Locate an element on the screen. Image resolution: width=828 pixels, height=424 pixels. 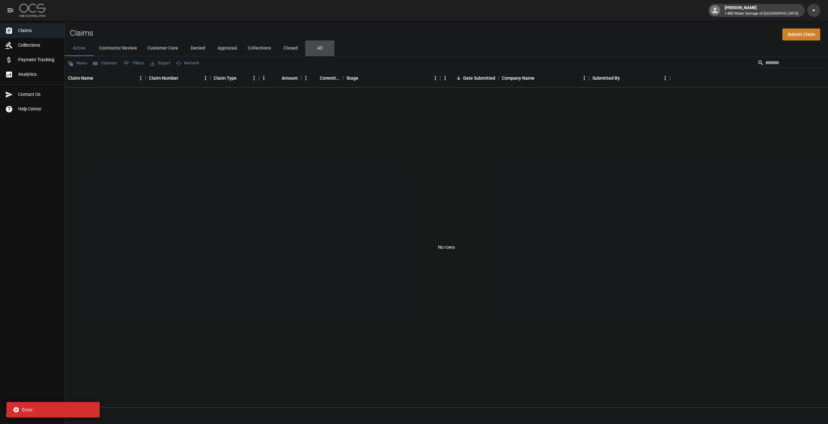
button: Denied is located at coordinates (198, 48).